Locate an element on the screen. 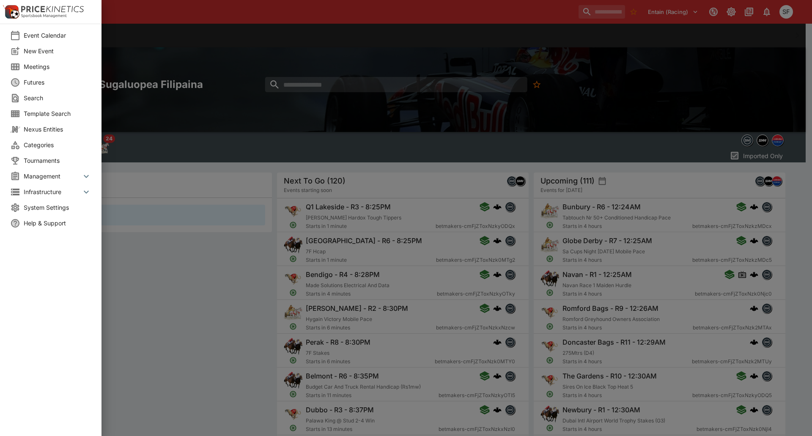  span: Event Calendar is located at coordinates (58, 35).